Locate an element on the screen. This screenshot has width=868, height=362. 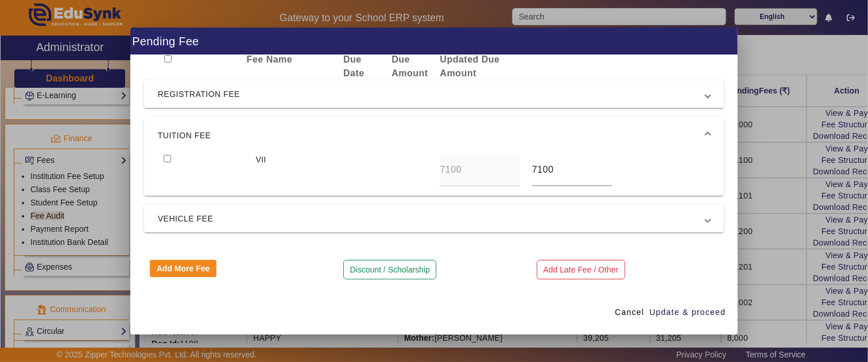
button: Add Late Fee / Other is located at coordinates (581, 270).